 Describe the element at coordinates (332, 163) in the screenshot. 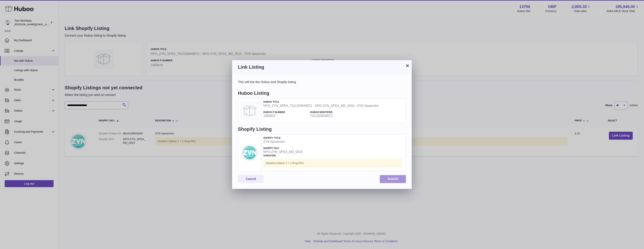

I see `div: Variation:` at that location.